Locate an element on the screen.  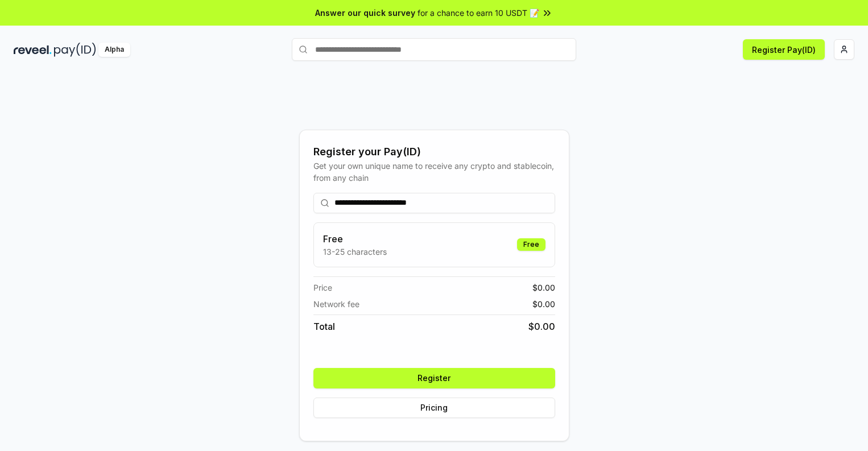
div: Free is located at coordinates (532, 245).